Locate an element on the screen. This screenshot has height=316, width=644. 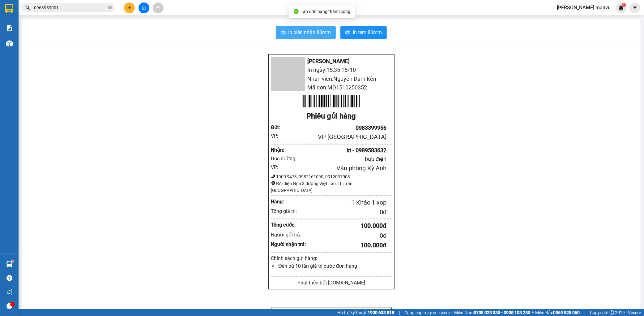
strong: 0369 525 060 is located at coordinates (567, 313).